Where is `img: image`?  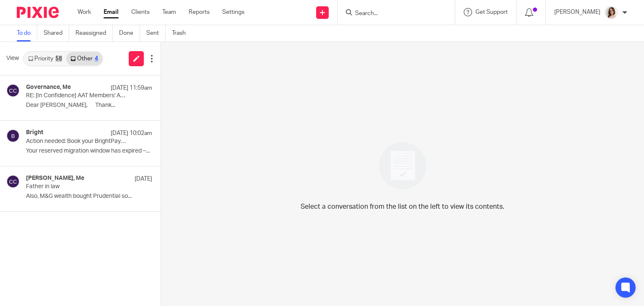 img: image is located at coordinates (403, 166).